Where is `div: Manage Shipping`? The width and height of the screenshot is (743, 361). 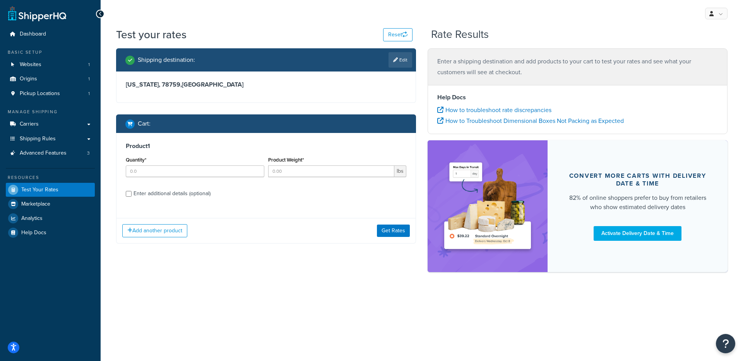 div: Manage Shipping is located at coordinates (50, 112).